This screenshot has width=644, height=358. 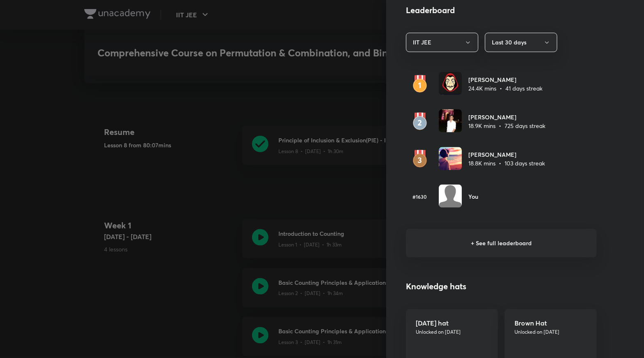 I want to click on h5: Brown Hat, so click(x=551, y=323).